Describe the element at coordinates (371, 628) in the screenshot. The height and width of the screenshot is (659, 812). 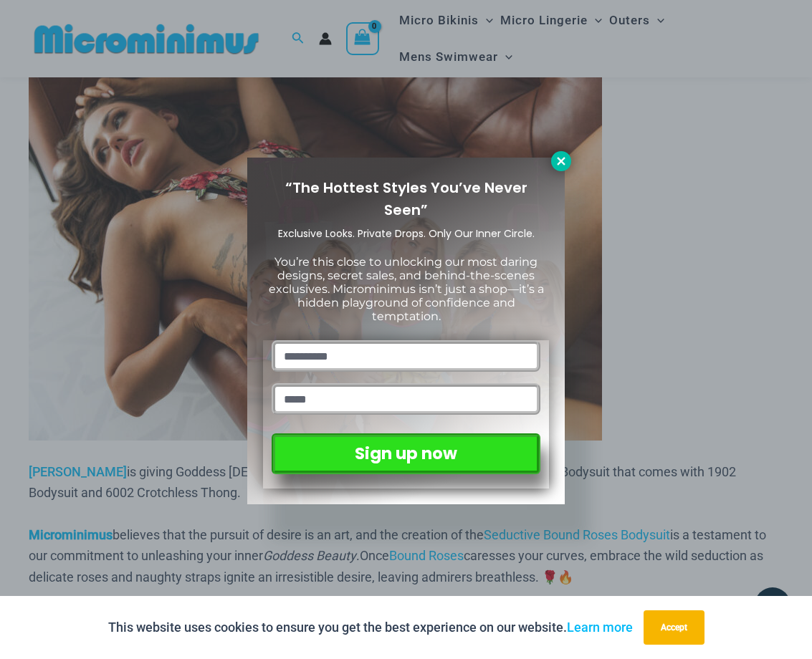
I see `p: This website uses cookies to ensure you get the best experience on our website.` at that location.